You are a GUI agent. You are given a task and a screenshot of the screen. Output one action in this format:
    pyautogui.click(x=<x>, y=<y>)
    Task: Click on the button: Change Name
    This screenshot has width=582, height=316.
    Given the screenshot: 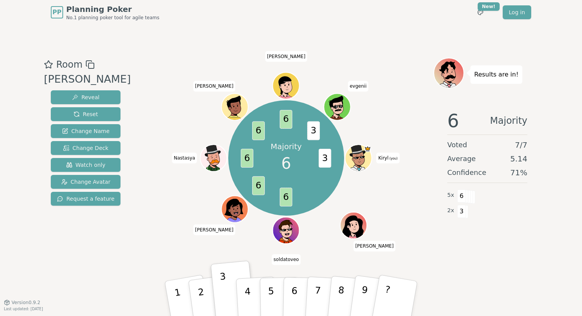 What is the action you would take?
    pyautogui.click(x=85, y=131)
    